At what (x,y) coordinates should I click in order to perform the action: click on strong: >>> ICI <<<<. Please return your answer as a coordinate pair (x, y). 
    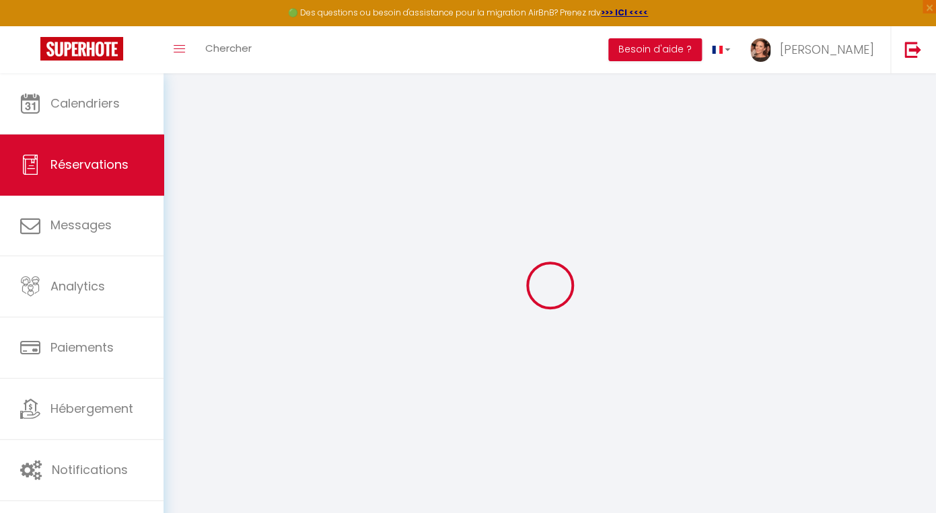
    Looking at the image, I should click on (624, 12).